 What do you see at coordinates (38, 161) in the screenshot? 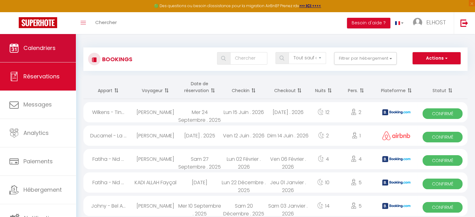
I see `span: Paiements` at bounding box center [38, 161].